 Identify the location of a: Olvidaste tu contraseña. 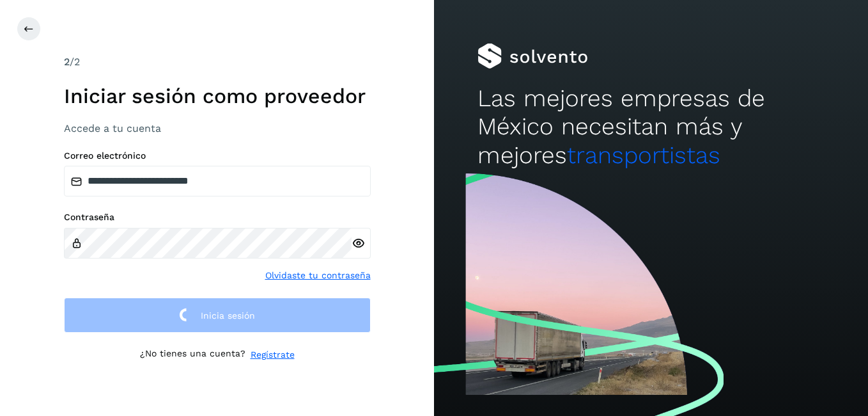
(318, 275).